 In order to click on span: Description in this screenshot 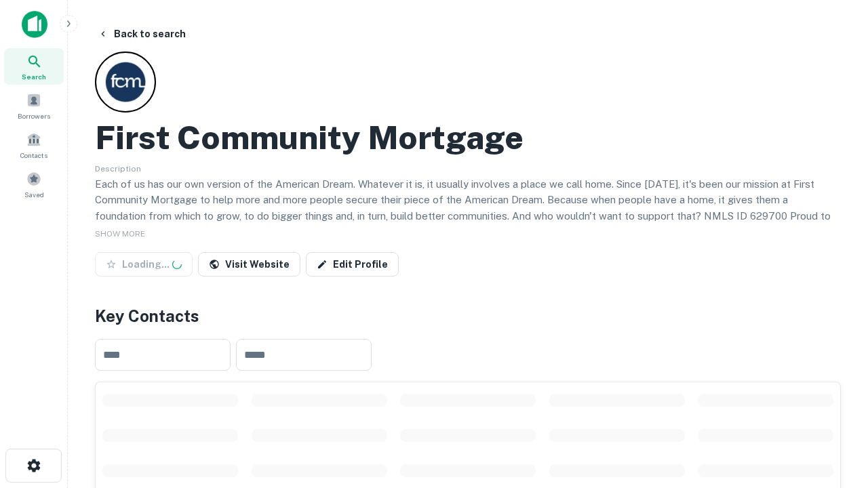, I will do `click(118, 169)`.